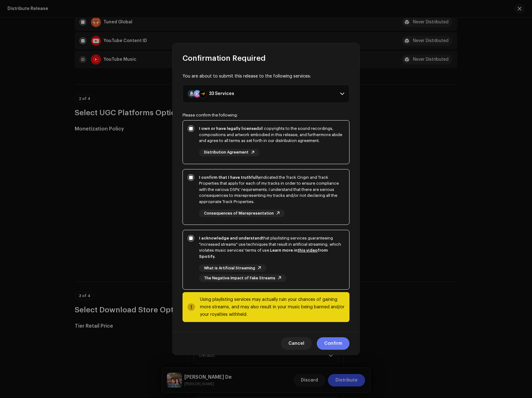  I want to click on button: Confirm, so click(333, 344).